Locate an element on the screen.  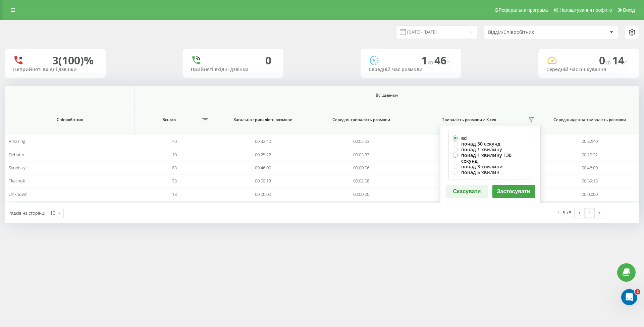
span: Всього is located at coordinates (169, 119).